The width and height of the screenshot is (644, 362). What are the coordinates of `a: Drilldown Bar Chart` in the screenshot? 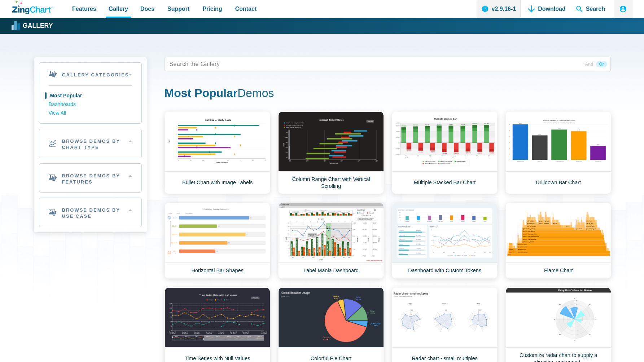 It's located at (558, 153).